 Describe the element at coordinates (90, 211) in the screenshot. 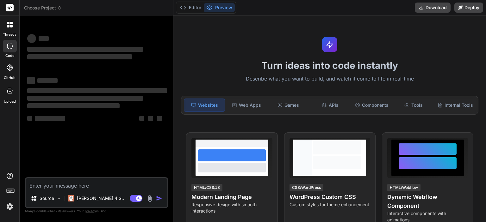

I see `span: privacy` at that location.